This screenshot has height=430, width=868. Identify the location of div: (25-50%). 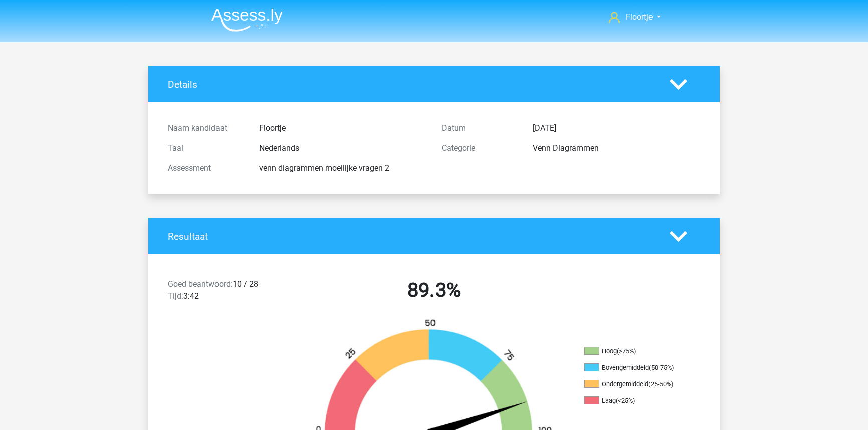
(660, 384).